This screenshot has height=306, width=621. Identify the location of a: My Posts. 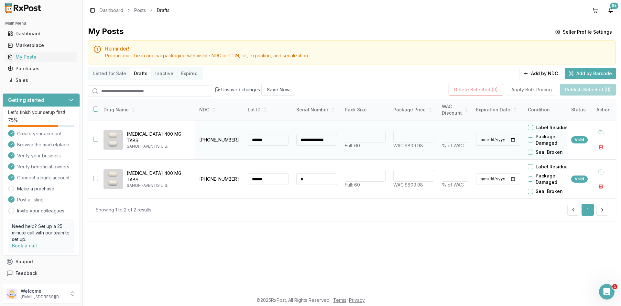
(41, 57).